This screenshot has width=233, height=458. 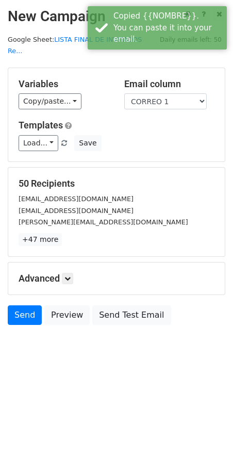 What do you see at coordinates (40, 240) in the screenshot?
I see `a: +47 more` at bounding box center [40, 240].